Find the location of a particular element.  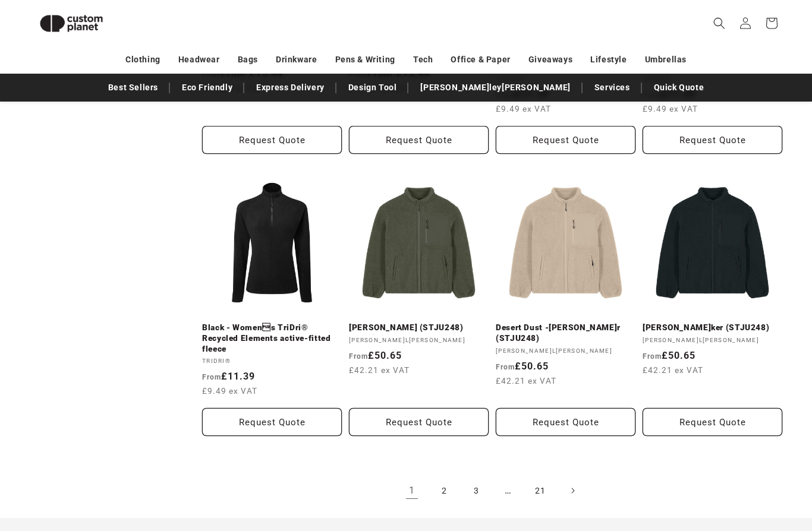

a: Quick Quote is located at coordinates (679, 88).